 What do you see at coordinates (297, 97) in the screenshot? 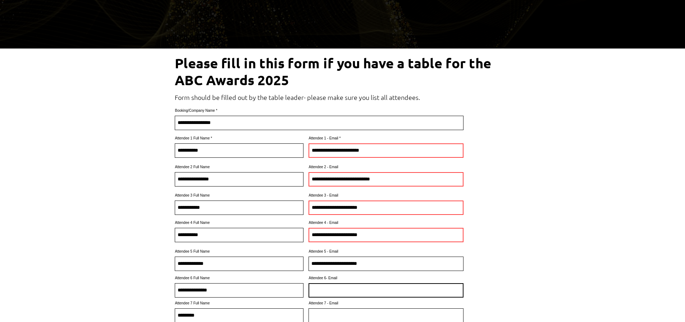
I see `span: Form should be filled out by the table leader- please make sure you list all attendees.` at bounding box center [297, 97].